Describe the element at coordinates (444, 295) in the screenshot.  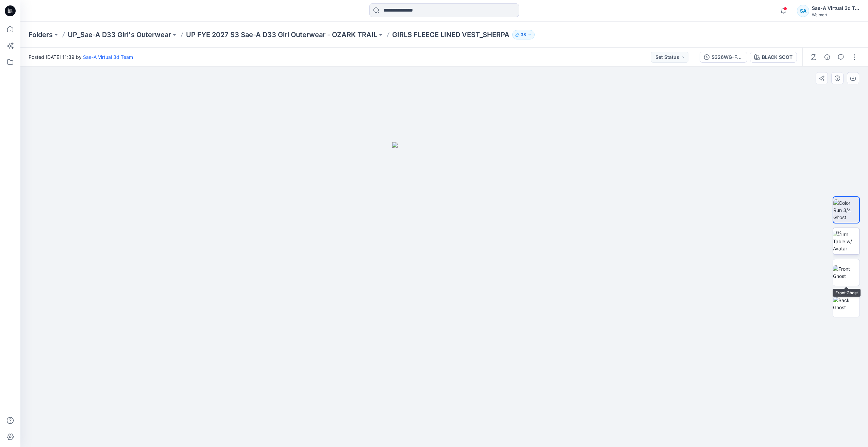
I see `img: eyJhbGciOiJIUzI1NiIsImtpZCI6IjAiLCJzbHQiOiJzZXMiLCJ0eXAiOiJKV1QifQ.eyJkYXRhIjp7InR5cGUiOiJzdG9yYW...` at that location.